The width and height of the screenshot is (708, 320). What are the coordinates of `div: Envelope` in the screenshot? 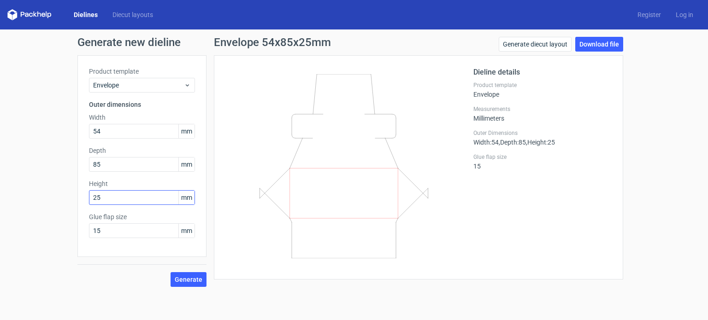 It's located at (543, 90).